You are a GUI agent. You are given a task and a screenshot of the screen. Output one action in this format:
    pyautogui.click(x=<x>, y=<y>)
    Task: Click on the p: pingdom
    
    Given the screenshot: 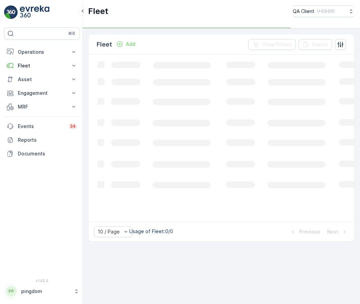 What is the action you would take?
    pyautogui.click(x=46, y=291)
    